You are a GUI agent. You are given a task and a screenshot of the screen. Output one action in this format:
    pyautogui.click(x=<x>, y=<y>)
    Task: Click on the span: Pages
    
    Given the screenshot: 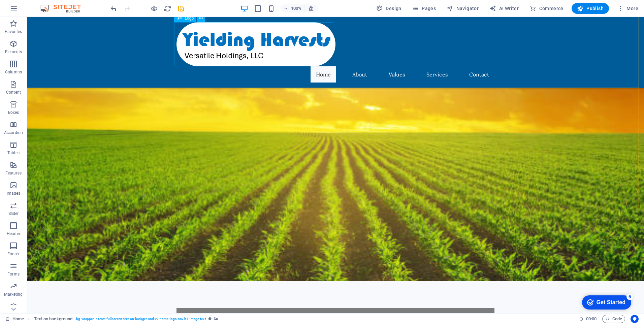 What is the action you would take?
    pyautogui.click(x=424, y=8)
    